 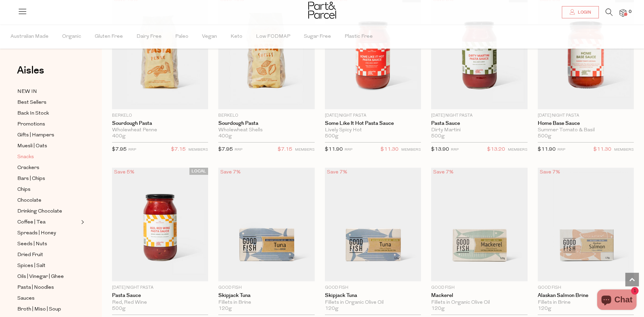 What do you see at coordinates (124, 172) in the screenshot?
I see `div: Save 5%` at bounding box center [124, 172].